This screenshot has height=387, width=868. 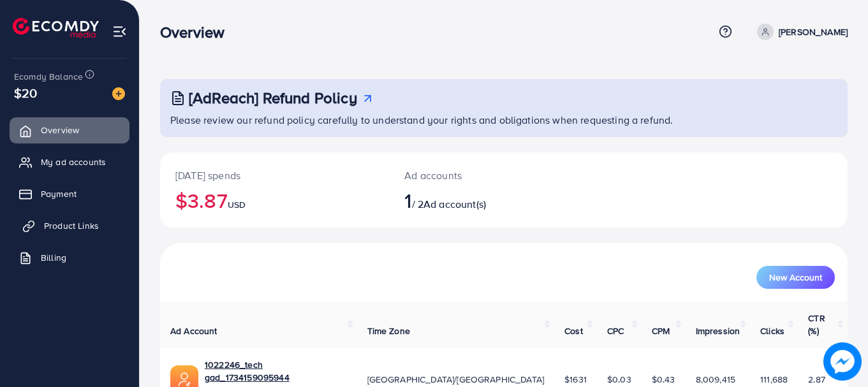 What do you see at coordinates (197, 32) in the screenshot?
I see `h3: Overview` at bounding box center [197, 32].